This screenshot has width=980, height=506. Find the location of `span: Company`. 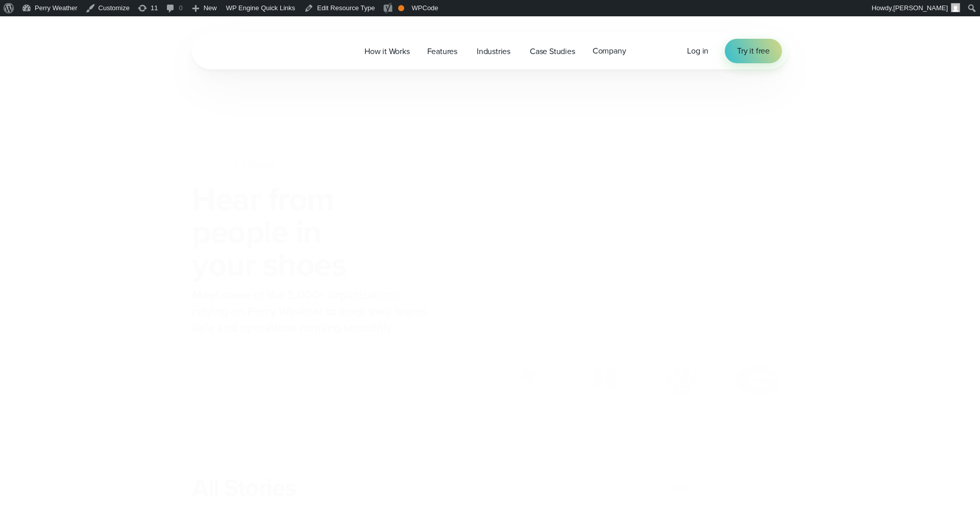

span: Company is located at coordinates (610, 51).